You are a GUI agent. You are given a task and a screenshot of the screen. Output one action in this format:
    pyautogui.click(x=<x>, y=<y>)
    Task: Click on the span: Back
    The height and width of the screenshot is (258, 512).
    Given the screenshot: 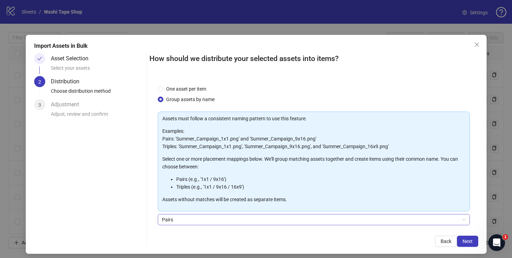 What is the action you would take?
    pyautogui.click(x=446, y=241)
    